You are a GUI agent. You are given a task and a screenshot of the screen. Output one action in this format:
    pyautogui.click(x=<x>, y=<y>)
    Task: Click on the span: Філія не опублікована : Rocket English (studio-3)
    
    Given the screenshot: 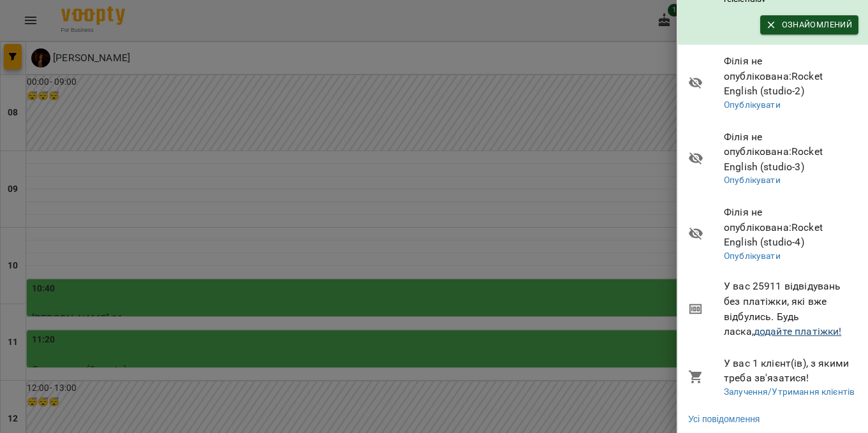 What is the action you would take?
    pyautogui.click(x=791, y=152)
    